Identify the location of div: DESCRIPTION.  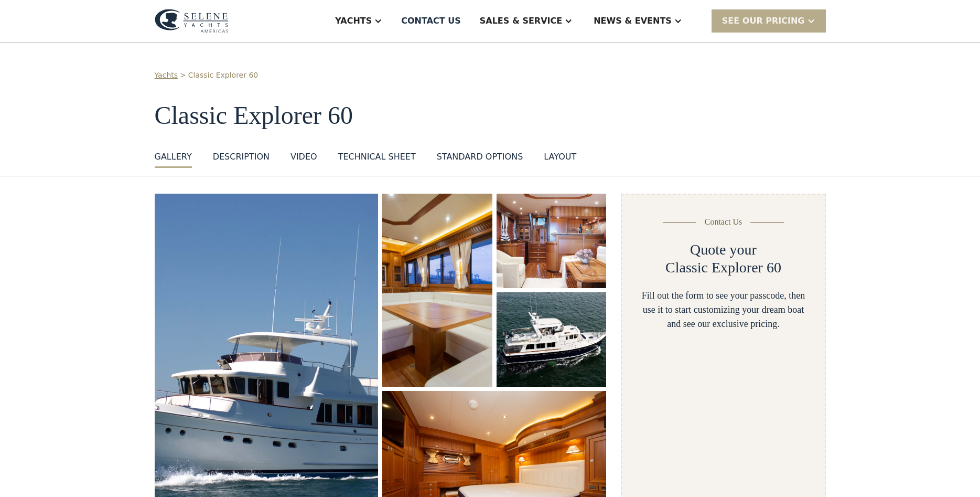
(241, 157).